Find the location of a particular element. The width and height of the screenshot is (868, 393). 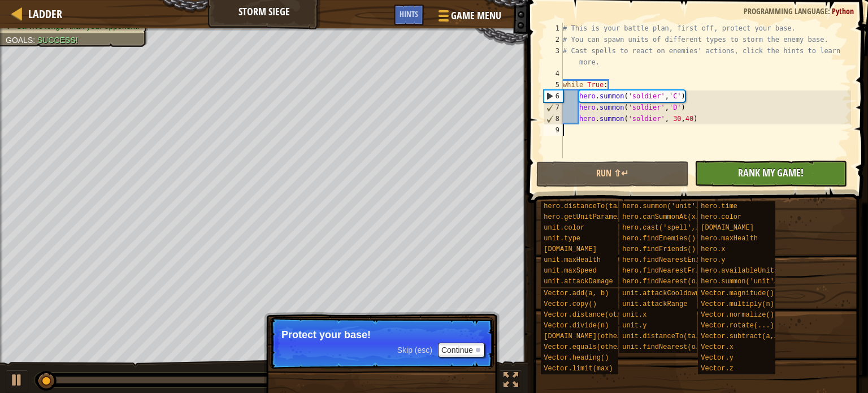

span: hero.time is located at coordinates (719, 206).